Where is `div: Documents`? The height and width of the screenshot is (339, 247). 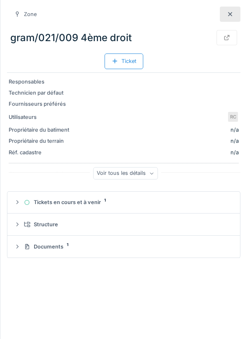
div: Documents is located at coordinates (127, 246).